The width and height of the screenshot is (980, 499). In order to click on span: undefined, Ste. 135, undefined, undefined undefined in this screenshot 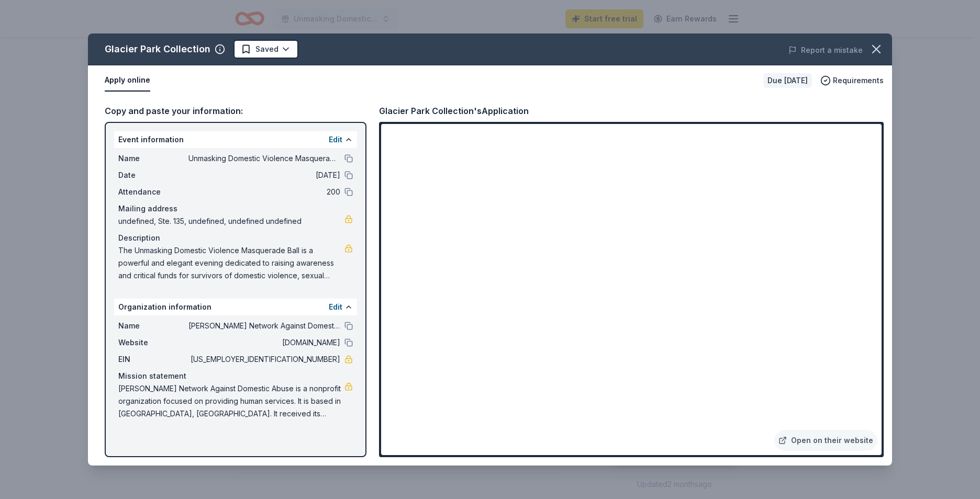, I will do `click(232, 221)`.